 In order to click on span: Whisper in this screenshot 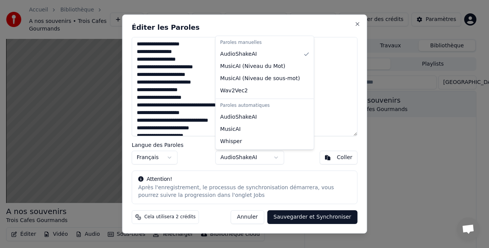, I will do `click(231, 142)`.